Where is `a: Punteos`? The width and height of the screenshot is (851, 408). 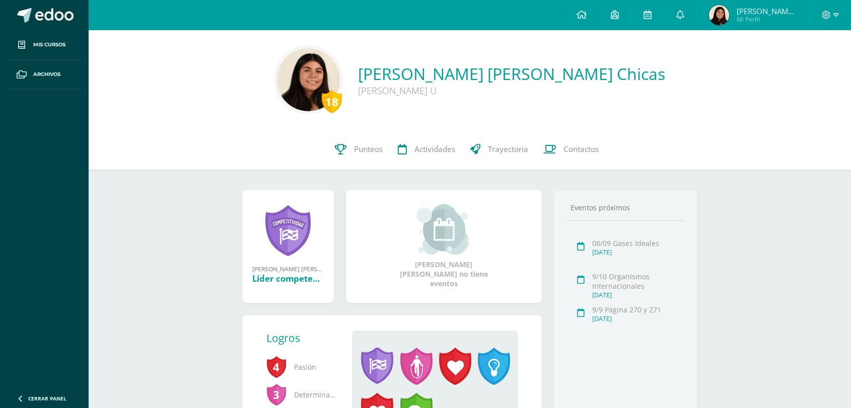 a: Punteos is located at coordinates (358, 149).